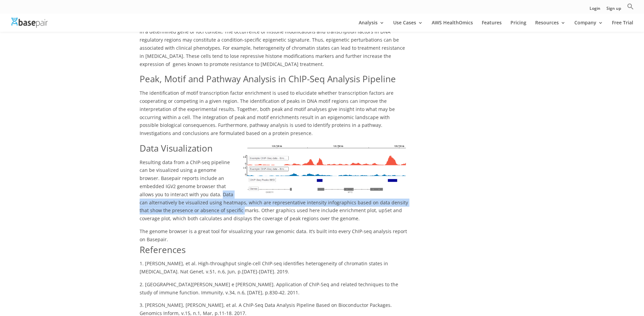  I want to click on a: Resources, so click(550, 26).